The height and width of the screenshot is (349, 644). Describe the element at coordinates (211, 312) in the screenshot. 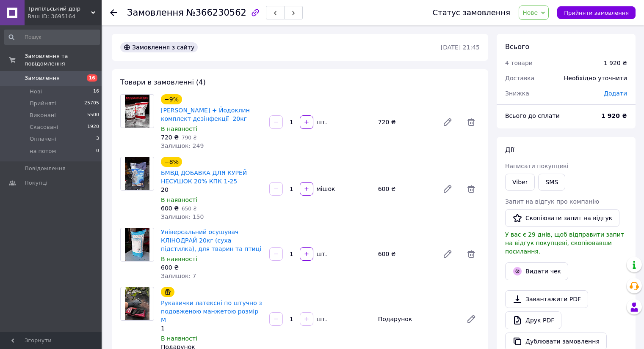

I see `a: Рукавички латексні по штучно з подовженою манжетою розмір М` at that location.